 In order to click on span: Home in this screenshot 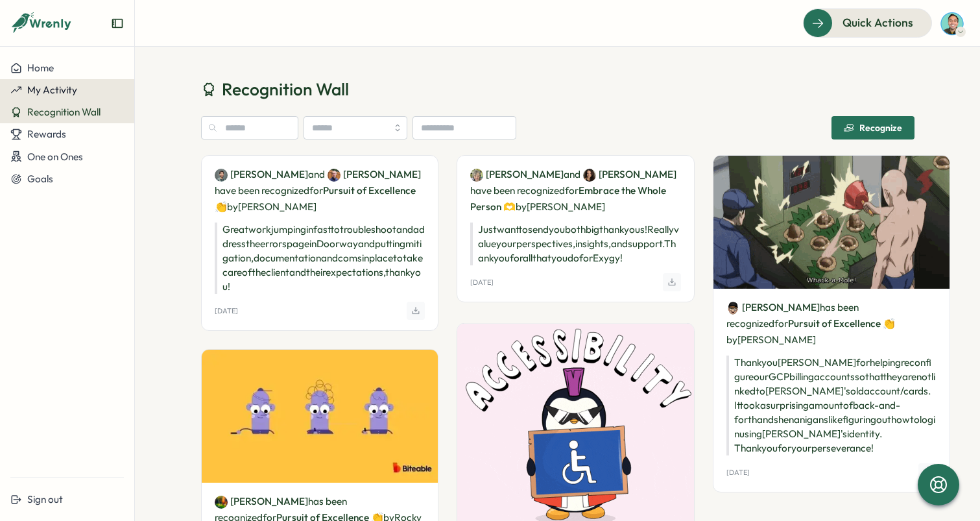, I will do `click(40, 67)`.